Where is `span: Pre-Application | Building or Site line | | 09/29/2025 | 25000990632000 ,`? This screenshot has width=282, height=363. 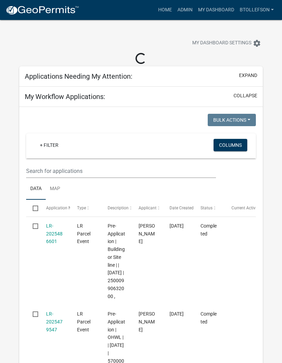 span: Pre-Application | Building or Site line | | 09/29/2025 | 25000990632000 , is located at coordinates (116, 261).